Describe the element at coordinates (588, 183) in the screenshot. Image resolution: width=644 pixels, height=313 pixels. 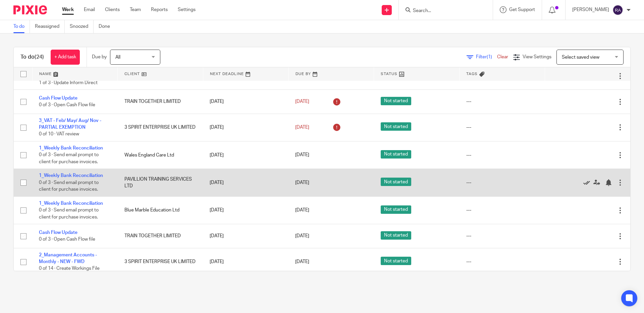
I see `a: Mark as done` at that location.